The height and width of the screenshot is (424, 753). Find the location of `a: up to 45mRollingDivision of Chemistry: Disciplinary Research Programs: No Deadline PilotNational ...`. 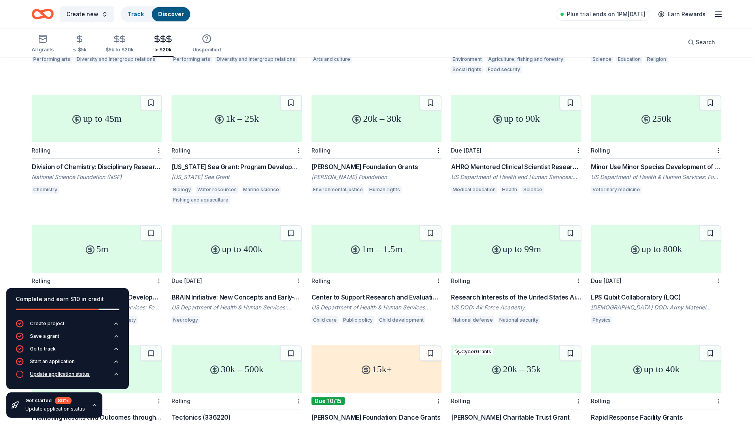

a: up to 45mRollingDivision of Chemistry: Disciplinary Research Programs: No Deadline PilotNational ... is located at coordinates (97, 145).